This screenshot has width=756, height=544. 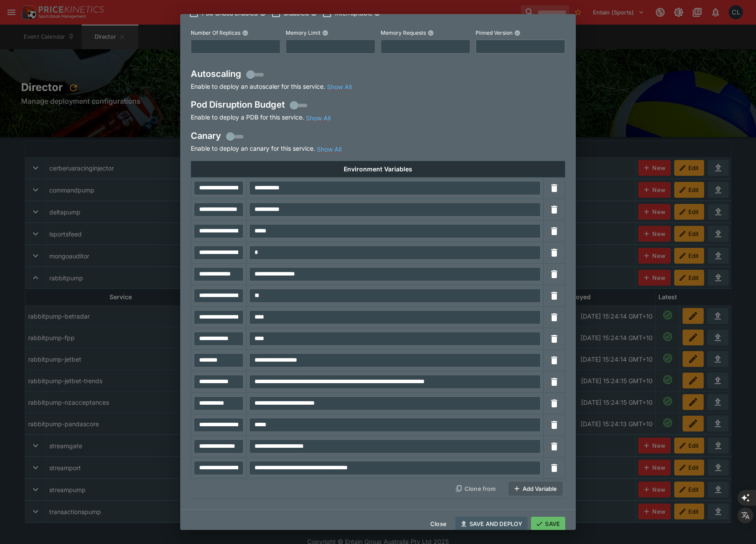 What do you see at coordinates (271, 75) in the screenshot?
I see `h4: Autoscaling` at bounding box center [271, 75].